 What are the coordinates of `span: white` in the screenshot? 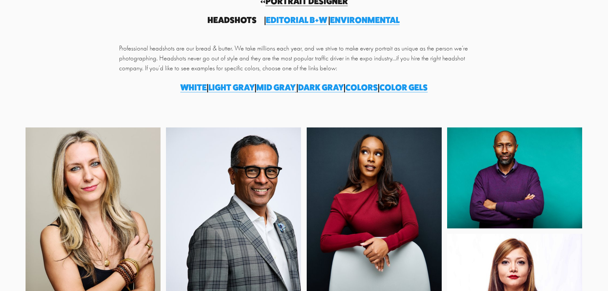 It's located at (193, 87).